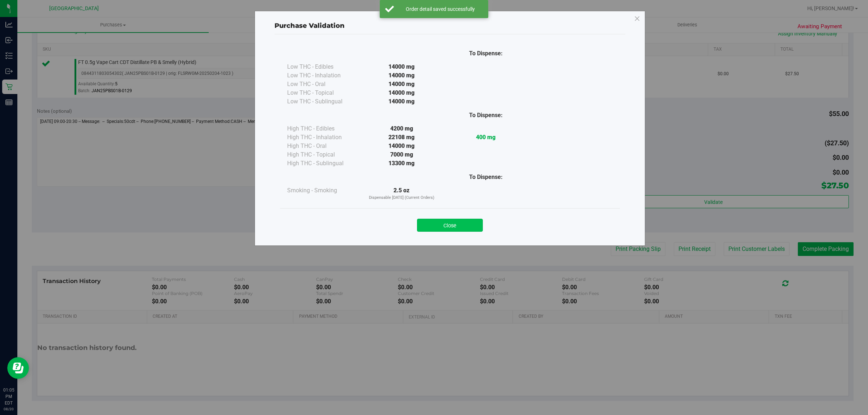  What do you see at coordinates (309, 26) in the screenshot?
I see `span: Purchase Validation` at bounding box center [309, 26].